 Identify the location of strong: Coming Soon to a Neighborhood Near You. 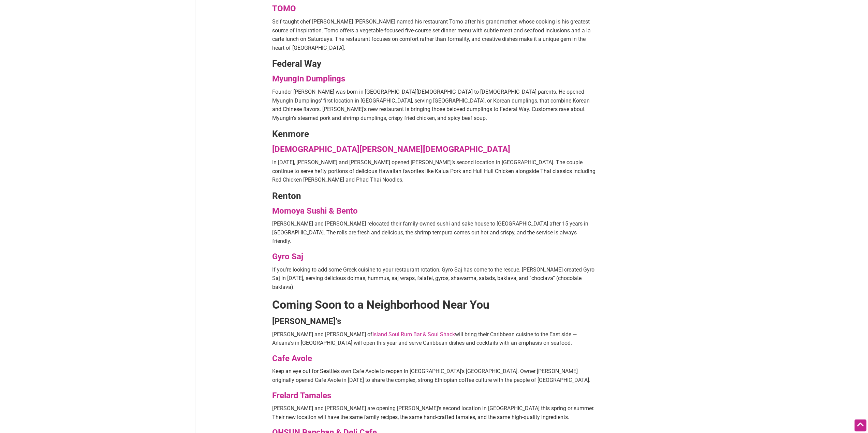
(381, 305).